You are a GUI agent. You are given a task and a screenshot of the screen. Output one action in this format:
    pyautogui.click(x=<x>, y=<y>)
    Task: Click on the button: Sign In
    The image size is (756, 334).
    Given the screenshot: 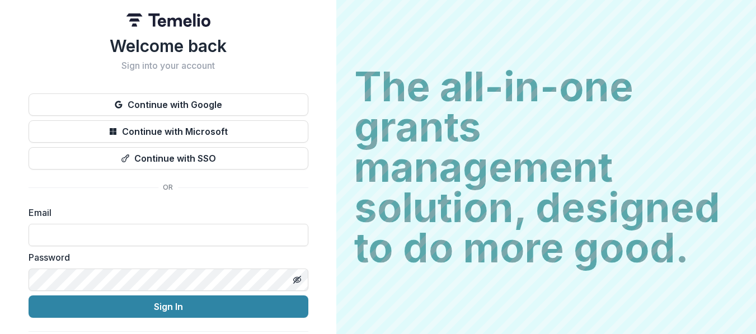 What is the action you would take?
    pyautogui.click(x=168, y=307)
    